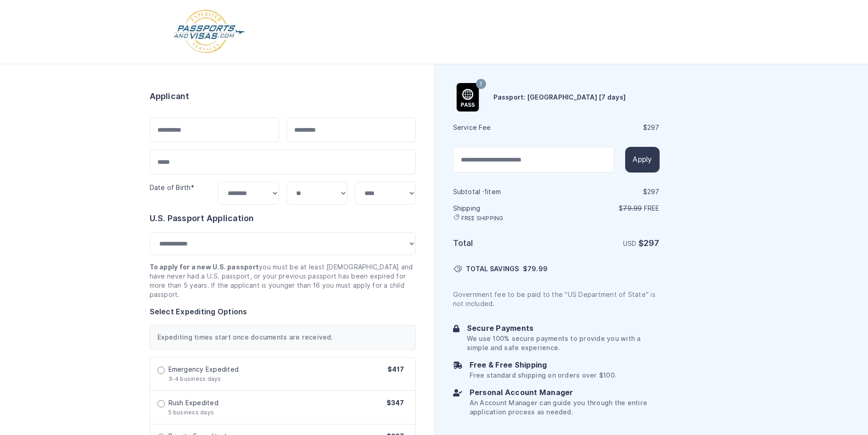 The image size is (868, 435). Describe the element at coordinates (283, 312) in the screenshot. I see `h6: Select Expediting Options` at that location.